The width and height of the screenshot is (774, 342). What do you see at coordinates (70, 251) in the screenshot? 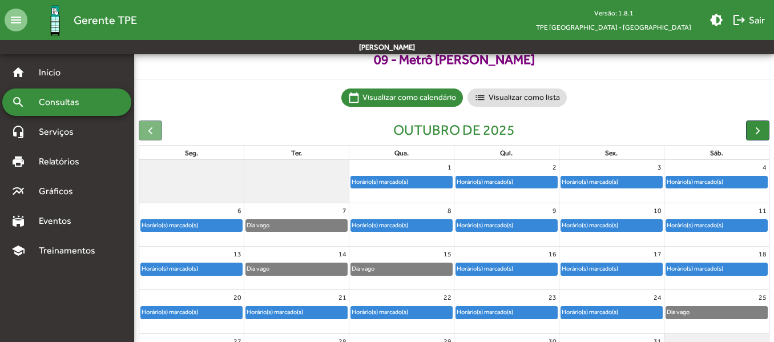
I see `span: Treinamentos` at bounding box center [70, 251].